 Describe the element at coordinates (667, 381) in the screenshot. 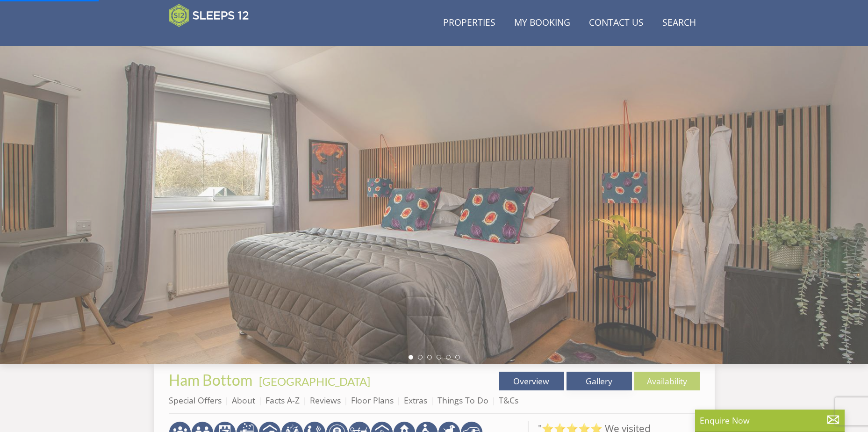

I see `a: Availability` at that location.